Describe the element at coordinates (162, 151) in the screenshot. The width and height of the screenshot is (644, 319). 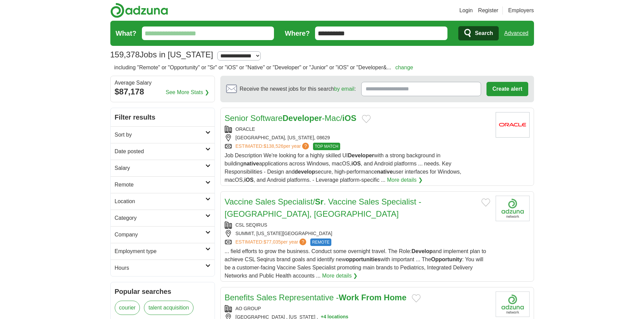
I see `a: Date posted` at that location.